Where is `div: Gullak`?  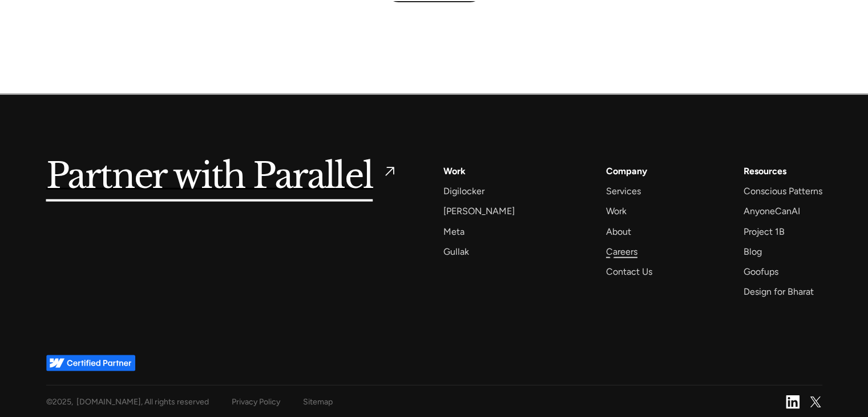
div: Gullak is located at coordinates (456, 251).